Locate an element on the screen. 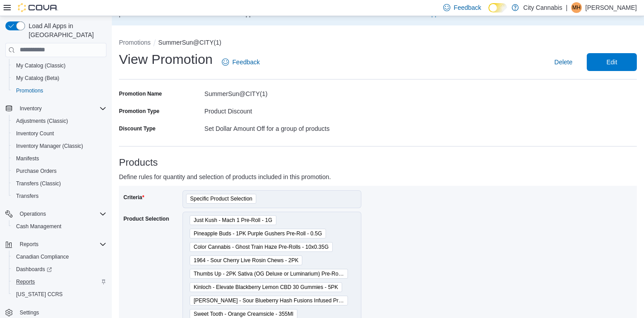 This screenshot has height=318, width=644. a: Inventory Manager (Classic) is located at coordinates (50, 146).